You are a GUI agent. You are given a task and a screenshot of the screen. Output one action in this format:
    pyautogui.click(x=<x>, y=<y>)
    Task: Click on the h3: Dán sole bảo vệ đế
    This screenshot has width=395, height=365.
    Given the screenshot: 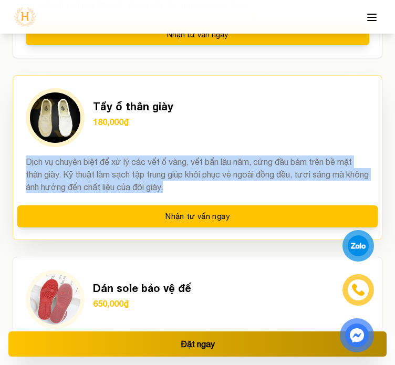 What is the action you would take?
    pyautogui.click(x=142, y=288)
    